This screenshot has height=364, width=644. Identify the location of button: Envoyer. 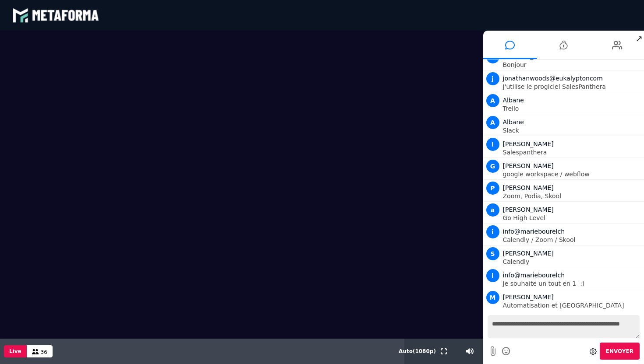
(619, 351).